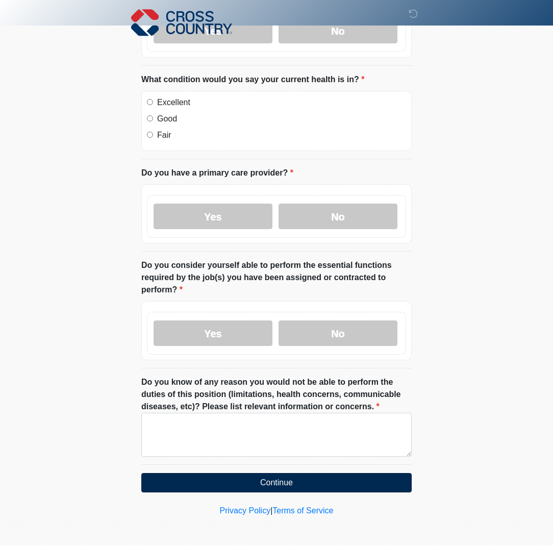 This screenshot has height=546, width=553. I want to click on a: Terms of Service, so click(303, 510).